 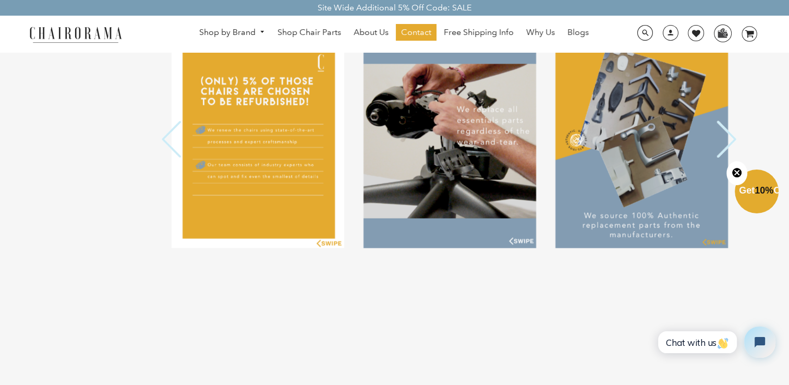 I want to click on a: About Us, so click(x=371, y=32).